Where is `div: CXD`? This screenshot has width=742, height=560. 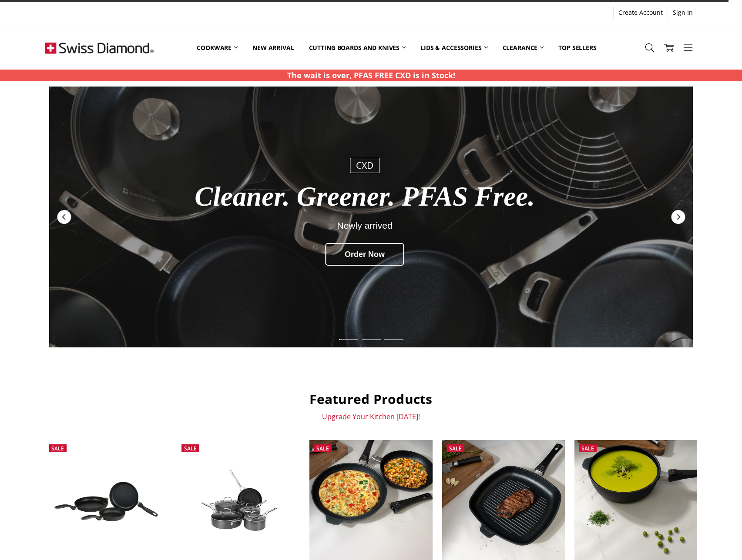
div: CXD is located at coordinates (365, 165).